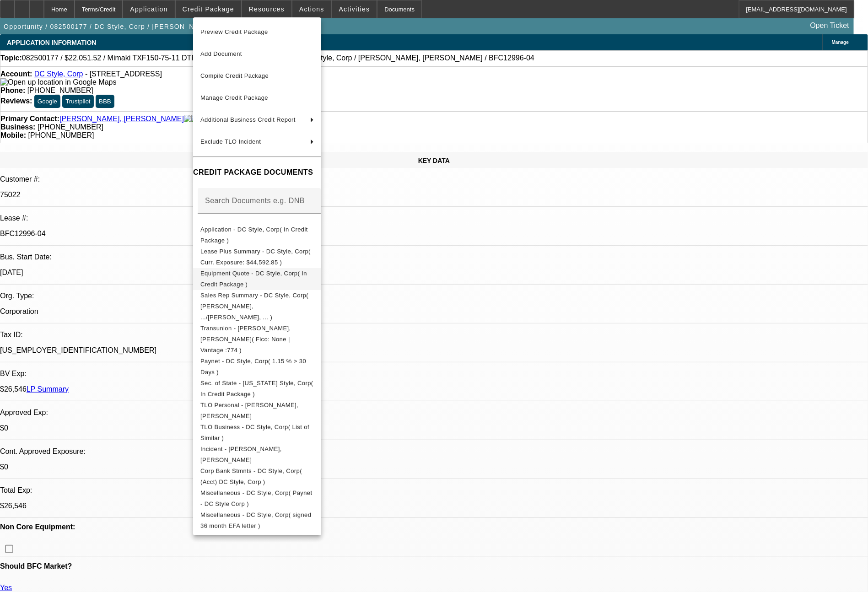  What do you see at coordinates (257, 499) in the screenshot?
I see `button: Miscellaneous - DC Style, Corp( Paynet - DC Style Corp )` at bounding box center [257, 499].